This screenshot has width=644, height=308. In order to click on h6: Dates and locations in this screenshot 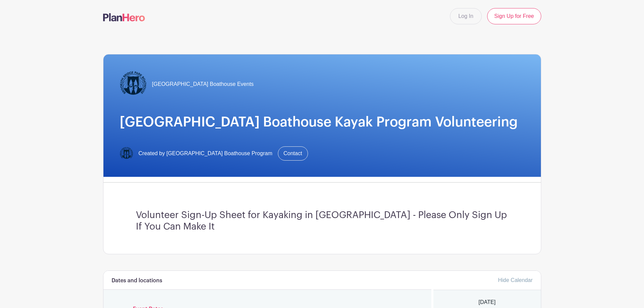, I will do `click(137, 280)`.